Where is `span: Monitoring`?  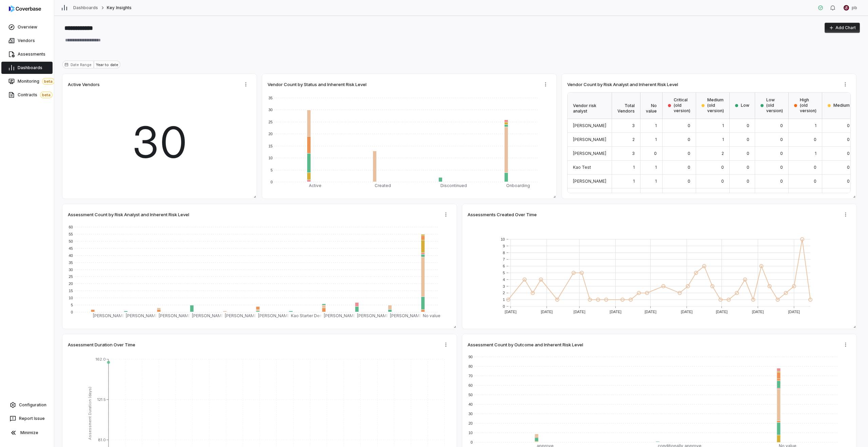
span: Monitoring is located at coordinates (36, 81).